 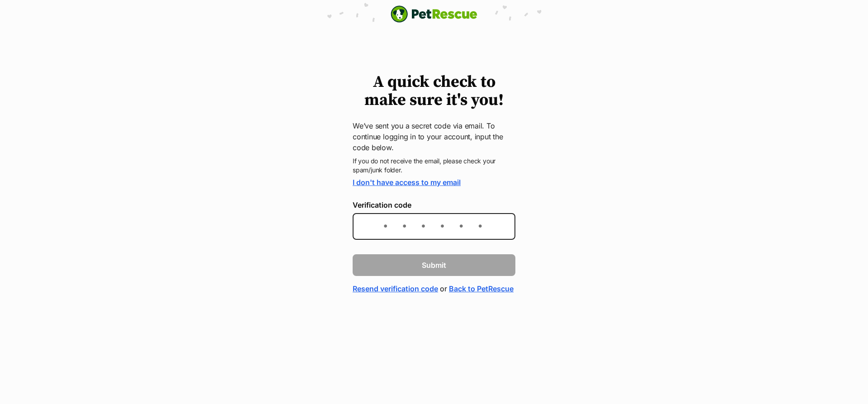 I want to click on span: or, so click(x=443, y=288).